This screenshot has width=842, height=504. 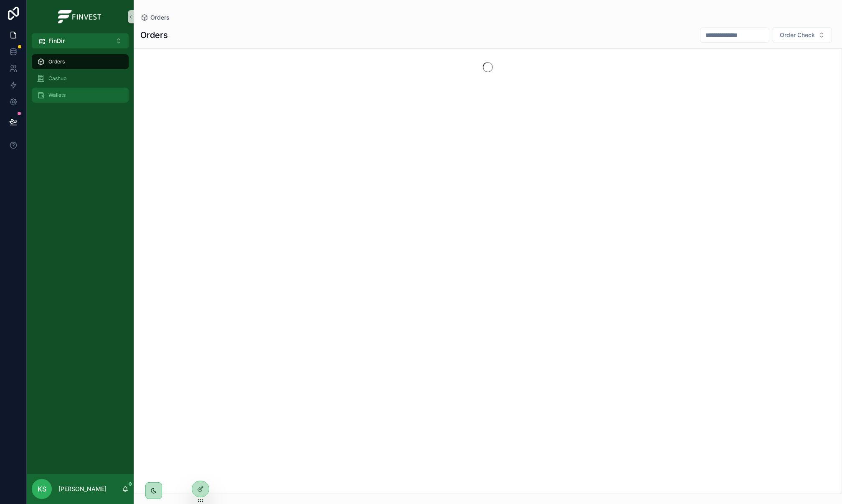 I want to click on a: Wallets, so click(x=80, y=95).